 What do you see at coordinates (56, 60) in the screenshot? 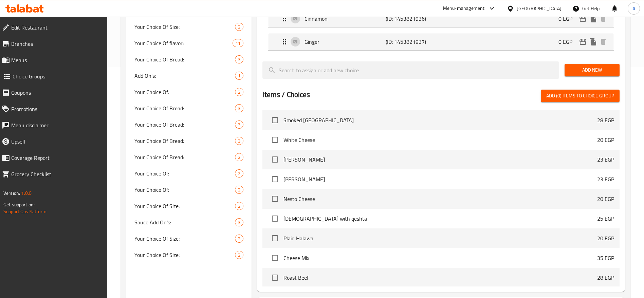
I see `span: Menus` at bounding box center [56, 60].